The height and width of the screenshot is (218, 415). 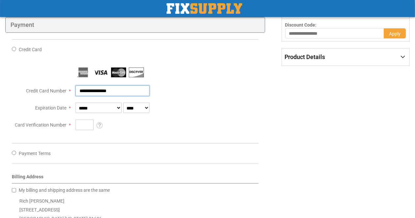 What do you see at coordinates (204, 9) in the screenshot?
I see `img: Fix Industrial Supply` at bounding box center [204, 9].